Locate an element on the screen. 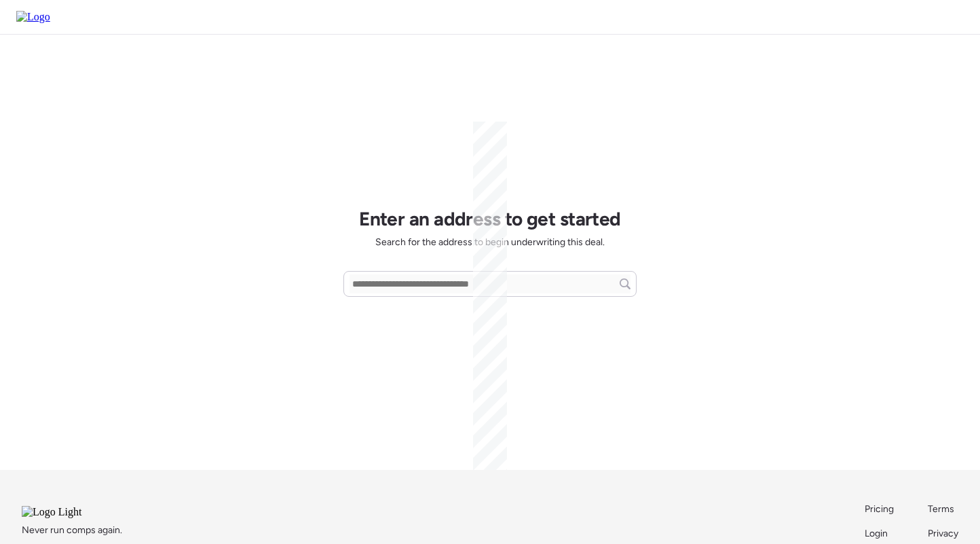 The height and width of the screenshot is (544, 980). img: Logo is located at coordinates (33, 17).